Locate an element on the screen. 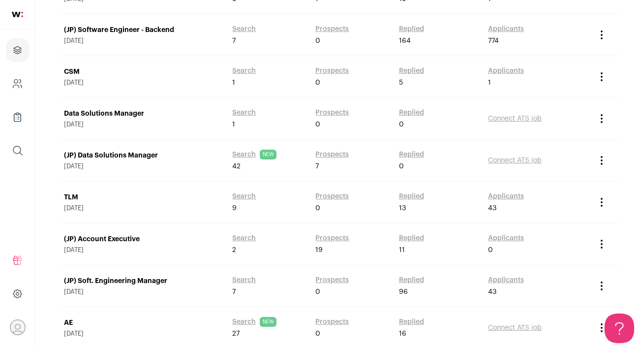  a: (JP) Data Solutions Manager is located at coordinates (143, 155).